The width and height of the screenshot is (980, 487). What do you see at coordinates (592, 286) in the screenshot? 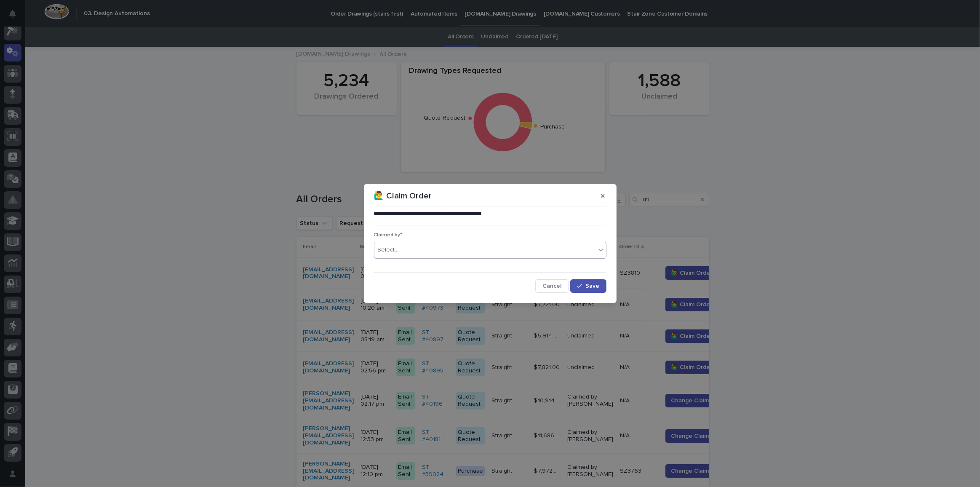
I see `span: Save` at bounding box center [592, 286].